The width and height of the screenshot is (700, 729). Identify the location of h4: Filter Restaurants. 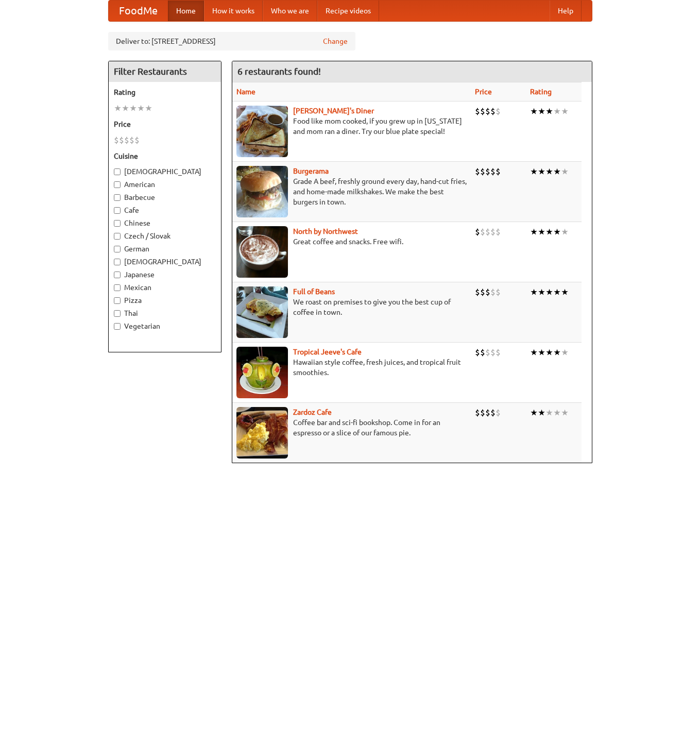
(165, 71).